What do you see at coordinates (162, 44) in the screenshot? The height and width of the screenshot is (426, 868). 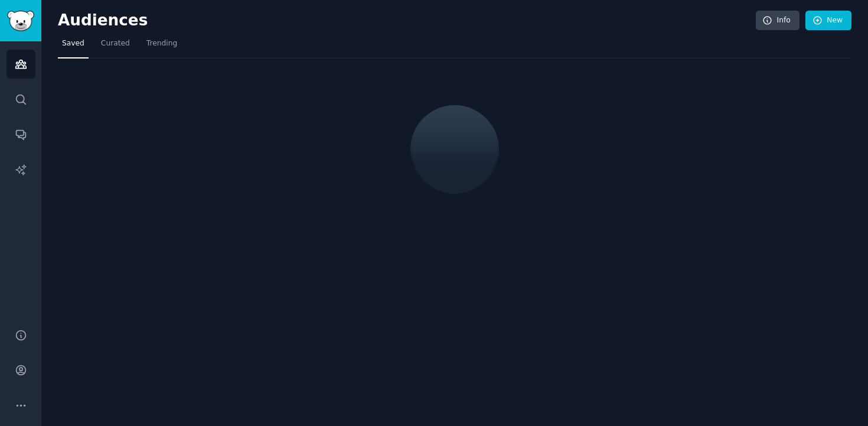 I see `span: Trending` at bounding box center [162, 44].